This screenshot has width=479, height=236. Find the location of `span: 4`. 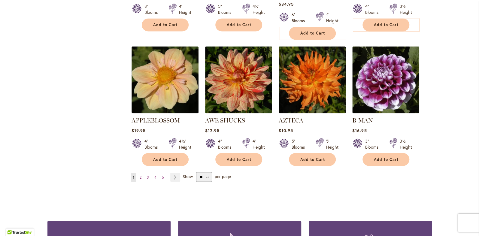

span: 4 is located at coordinates (155, 177).